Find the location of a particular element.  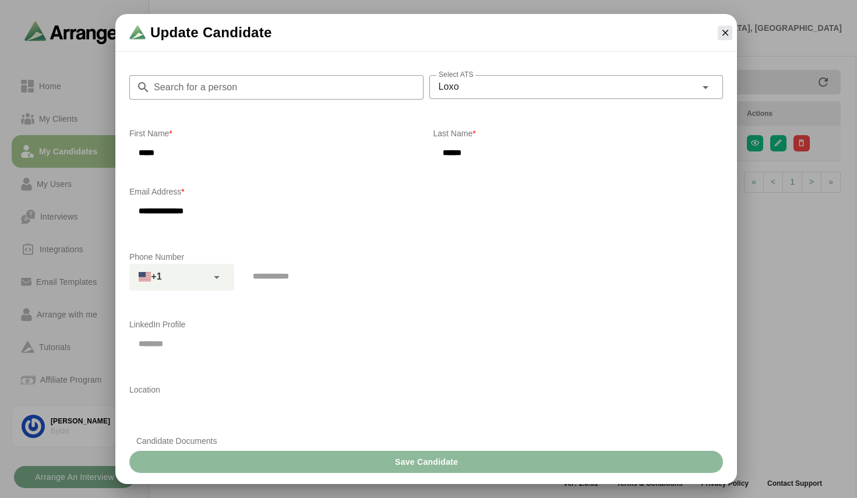

p: Candidate Documents is located at coordinates (278, 441).